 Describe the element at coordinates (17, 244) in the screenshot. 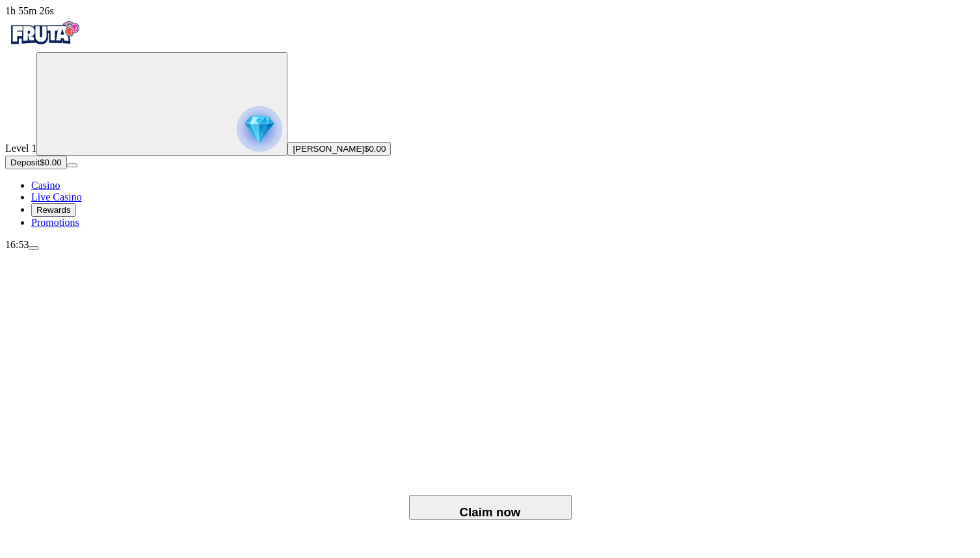

I see `span: 16:53` at that location.